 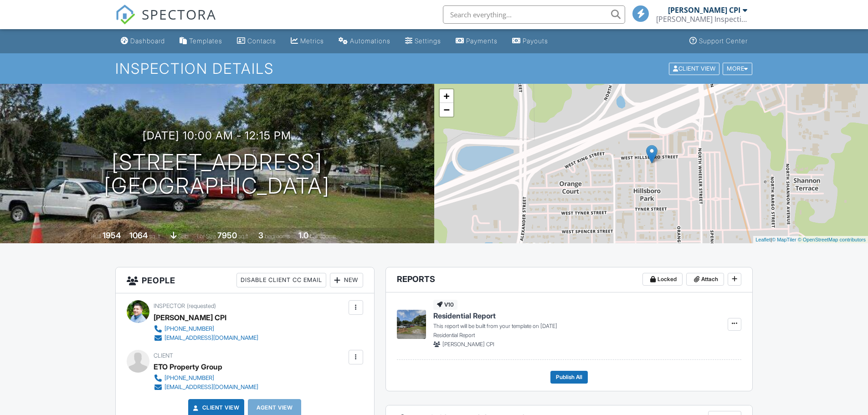 What do you see at coordinates (434, 69) in the screenshot?
I see `h1: Inspection Details` at bounding box center [434, 69].